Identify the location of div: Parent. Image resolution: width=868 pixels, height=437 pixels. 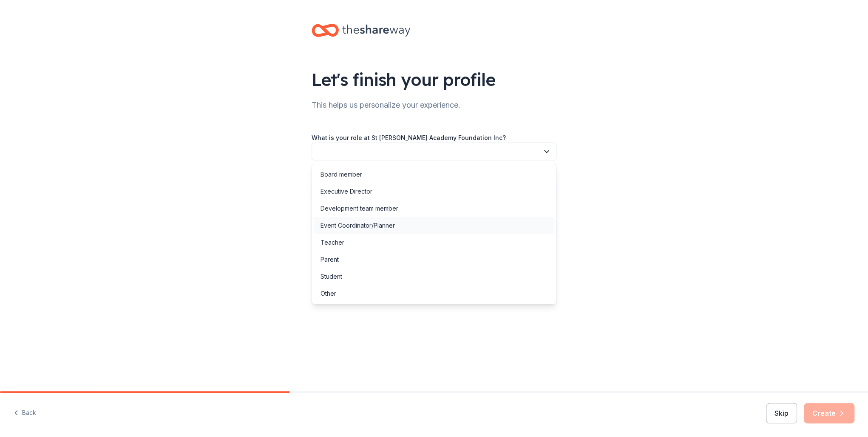
(329, 260).